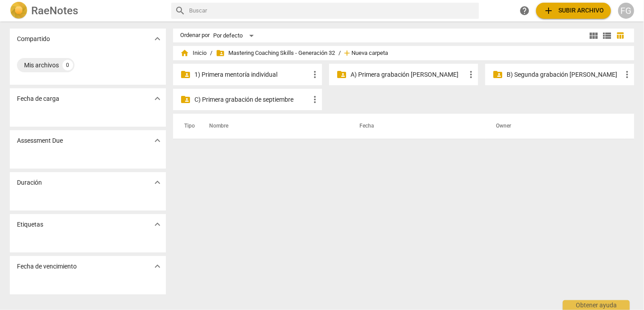 This screenshot has height=310, width=644. What do you see at coordinates (593, 36) in the screenshot?
I see `span: view_module` at bounding box center [593, 36].